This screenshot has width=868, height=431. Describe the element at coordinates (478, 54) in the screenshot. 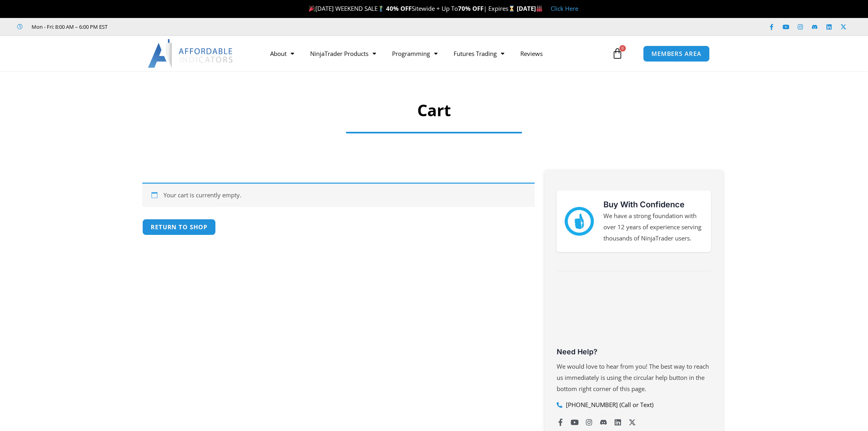

I see `a: Futures Trading` at that location.